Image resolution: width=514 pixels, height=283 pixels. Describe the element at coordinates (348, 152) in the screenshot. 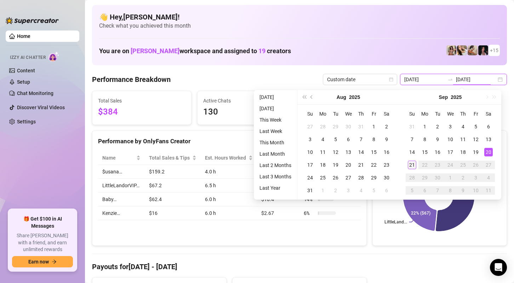

I see `td: 2025-08-13` at that location.